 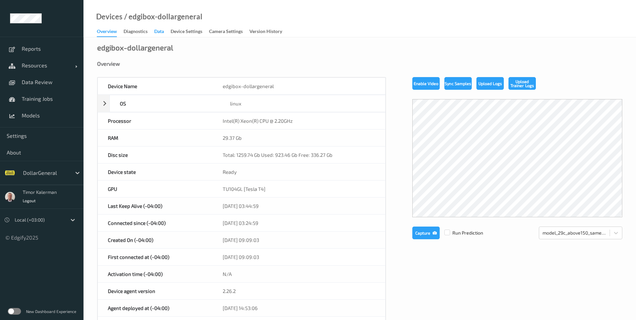 I want to click on div: Intel(R) Xeon(R) CPU @ 2.20GHz, so click(x=299, y=121).